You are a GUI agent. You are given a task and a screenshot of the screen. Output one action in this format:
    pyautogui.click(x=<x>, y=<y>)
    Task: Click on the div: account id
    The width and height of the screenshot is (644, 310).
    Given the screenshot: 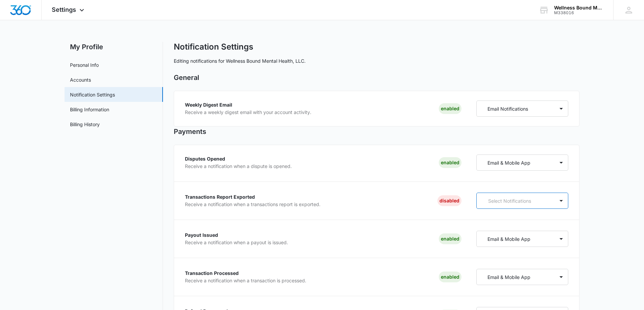 What is the action you would take?
    pyautogui.click(x=579, y=13)
    